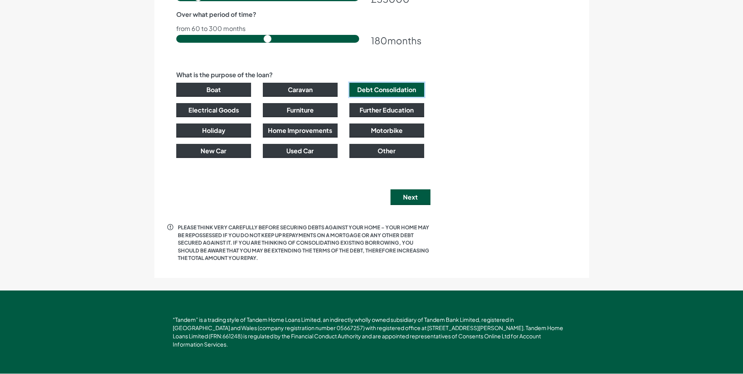  What do you see at coordinates (411, 197) in the screenshot?
I see `button: Next` at bounding box center [411, 197].